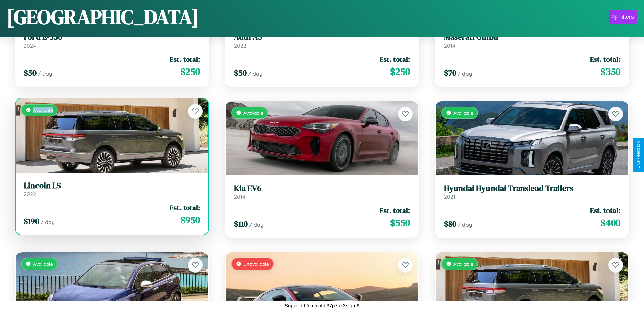 The height and width of the screenshot is (310, 644). What do you see at coordinates (450, 224) in the screenshot?
I see `span: $ 80` at bounding box center [450, 224].